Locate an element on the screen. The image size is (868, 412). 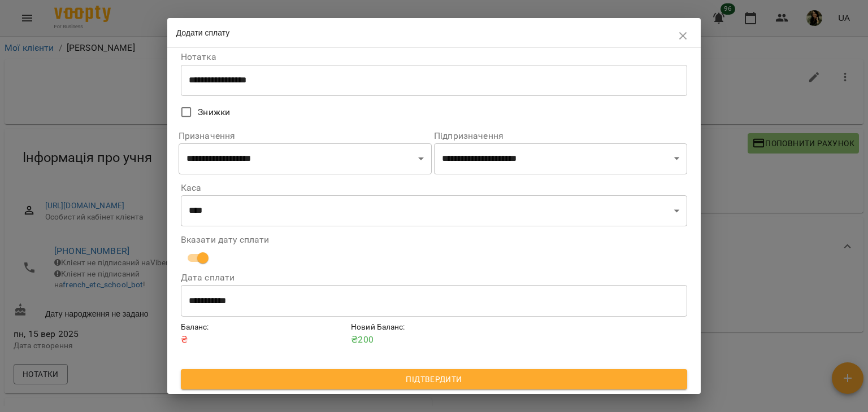
label: Нотатка is located at coordinates (434, 57).